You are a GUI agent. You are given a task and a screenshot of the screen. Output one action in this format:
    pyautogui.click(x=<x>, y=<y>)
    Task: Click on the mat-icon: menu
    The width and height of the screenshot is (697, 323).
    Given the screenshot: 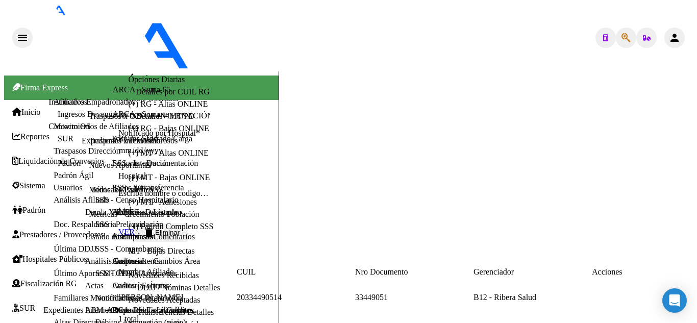 What is the action you would take?
    pyautogui.click(x=22, y=38)
    